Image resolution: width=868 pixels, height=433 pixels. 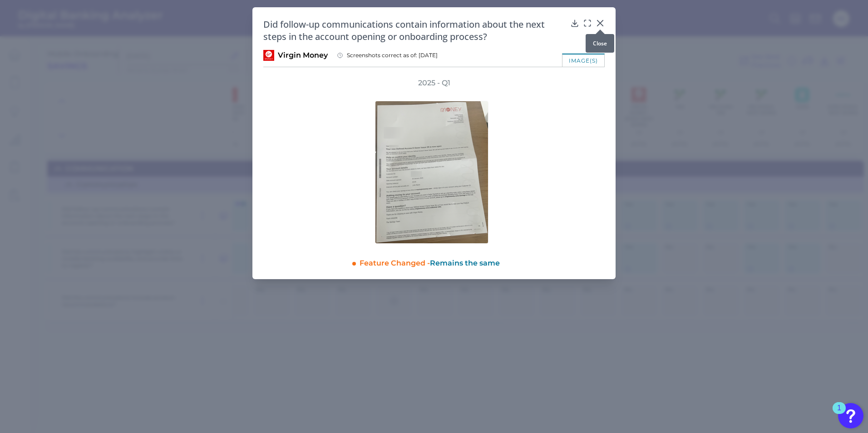 I want to click on img: welcome-letter_Virgin-Money_SAV_ONB_Q1_2025-138.png, so click(x=432, y=172).